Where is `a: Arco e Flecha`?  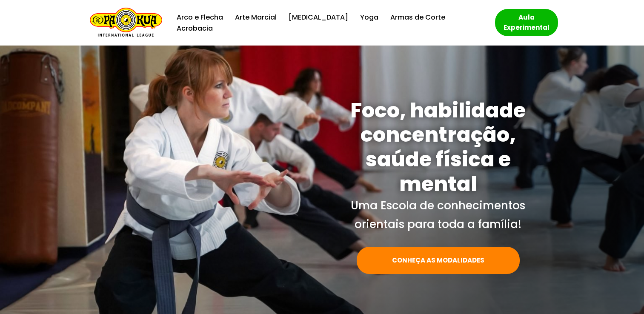 a: Arco e Flecha is located at coordinates (199, 17).